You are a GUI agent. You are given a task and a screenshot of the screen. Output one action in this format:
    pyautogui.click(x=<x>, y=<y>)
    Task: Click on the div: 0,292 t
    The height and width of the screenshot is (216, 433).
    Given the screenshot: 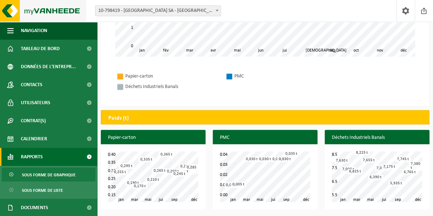 What is the action you would take?
    pyautogui.click(x=186, y=166)
    